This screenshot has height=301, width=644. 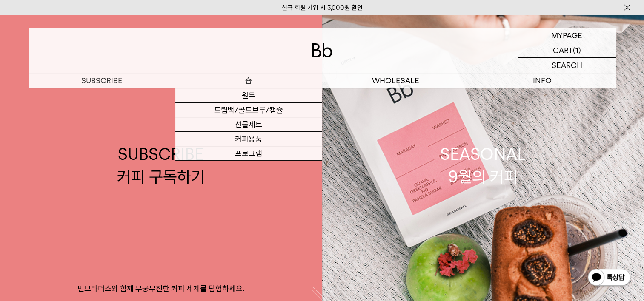 I want to click on div: SUBSCRIBE 커피 구독하기, so click(x=161, y=165).